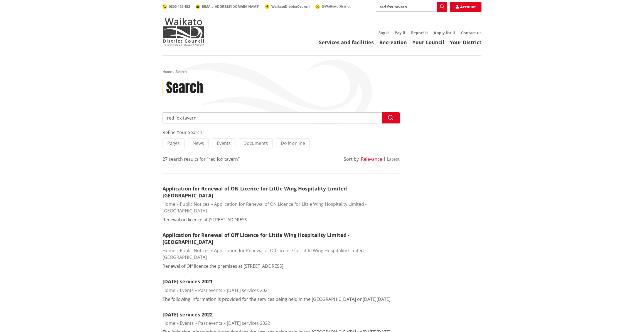  I want to click on button: Relevance, so click(371, 159).